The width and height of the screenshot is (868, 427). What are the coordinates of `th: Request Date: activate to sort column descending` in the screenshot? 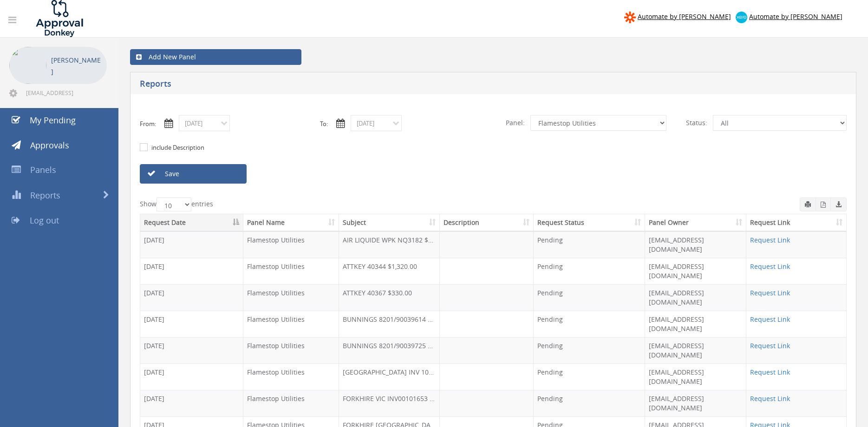 It's located at (192, 223).